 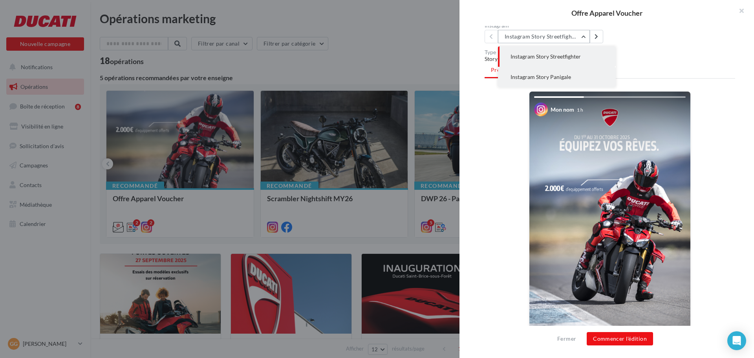 What do you see at coordinates (606, 13) in the screenshot?
I see `div: Offre Apparel Voucher` at bounding box center [606, 13].